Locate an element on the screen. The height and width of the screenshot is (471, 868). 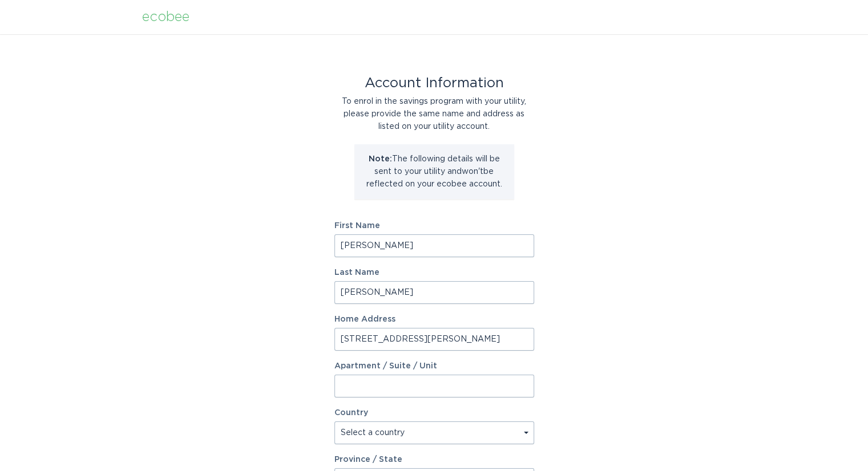
label: First Name is located at coordinates (434, 225).